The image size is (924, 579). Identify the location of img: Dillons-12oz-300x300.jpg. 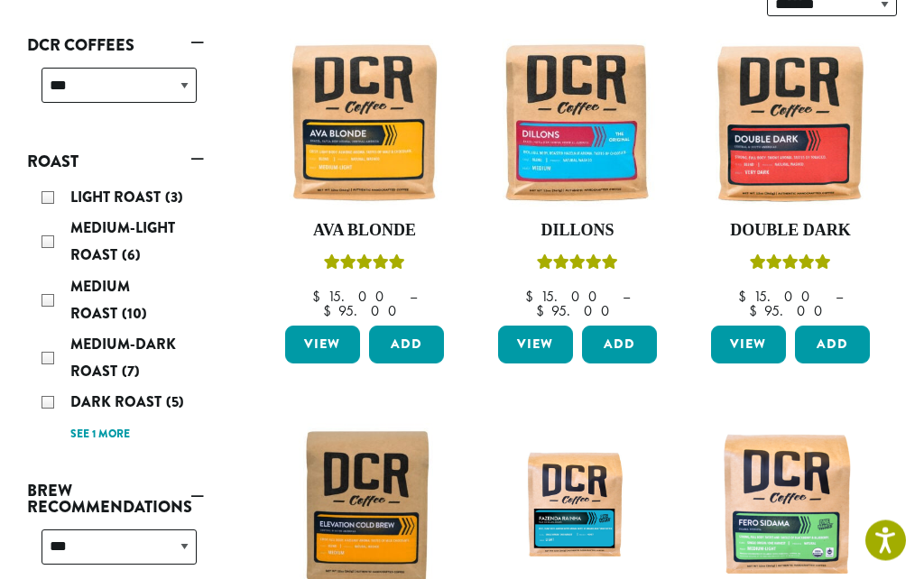
(577, 124).